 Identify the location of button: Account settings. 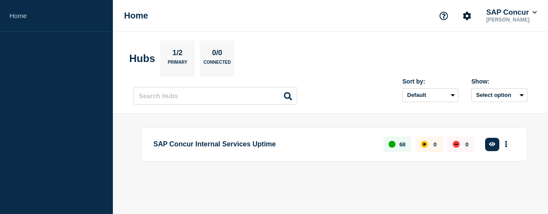
(467, 16).